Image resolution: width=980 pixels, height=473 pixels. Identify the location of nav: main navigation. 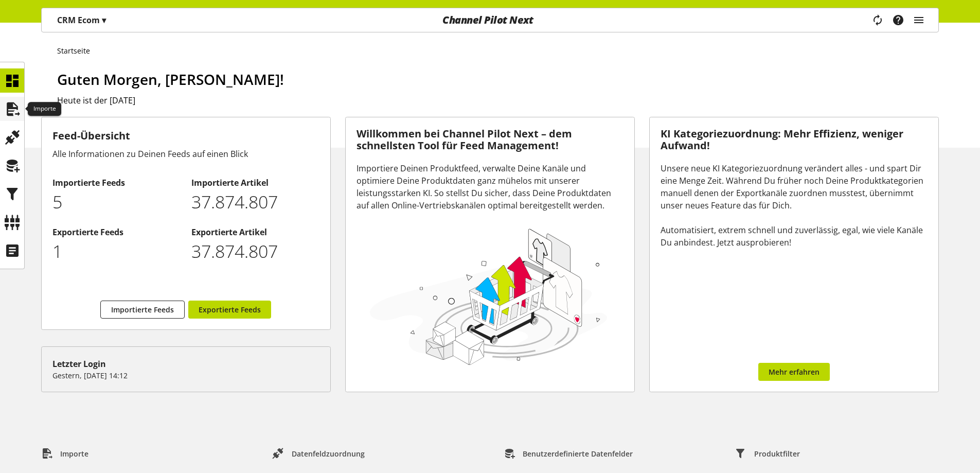
(490, 20).